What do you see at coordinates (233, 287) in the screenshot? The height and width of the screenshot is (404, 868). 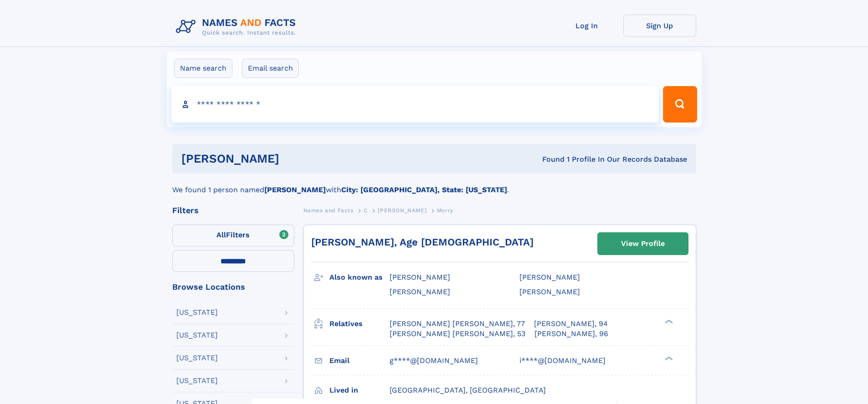 I see `div: Browse Locations` at bounding box center [233, 287].